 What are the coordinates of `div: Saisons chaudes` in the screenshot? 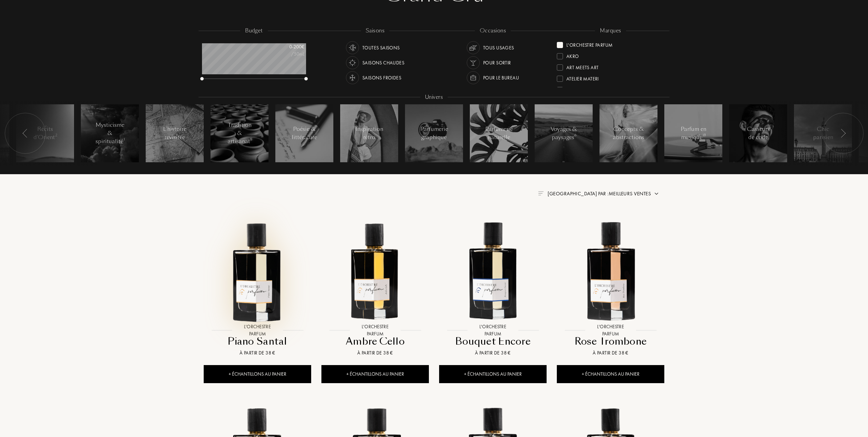 It's located at (383, 63).